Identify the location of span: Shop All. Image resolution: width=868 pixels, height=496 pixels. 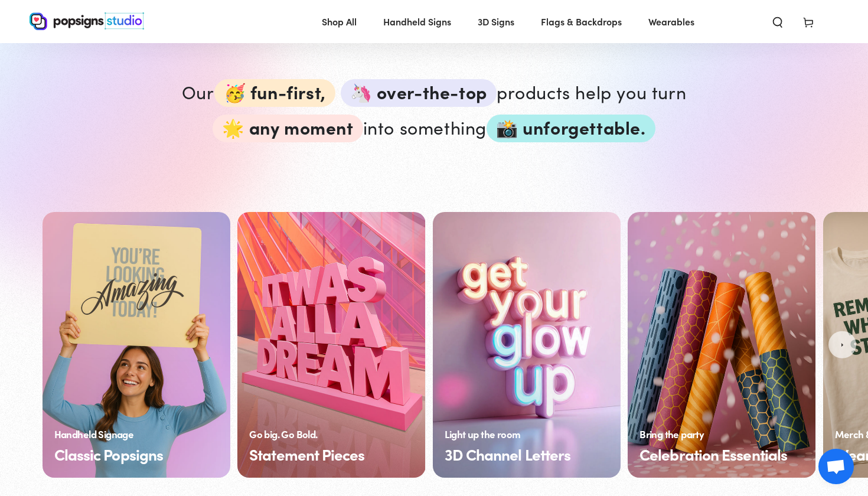
(339, 21).